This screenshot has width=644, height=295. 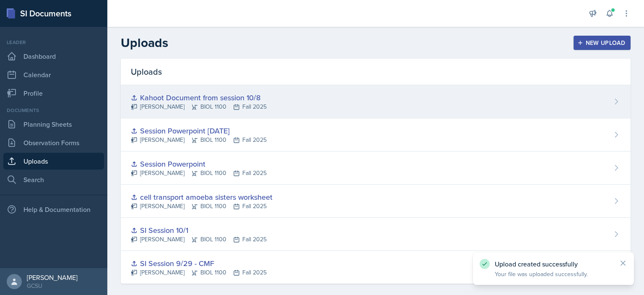 I want to click on div: Help & Documentation, so click(x=54, y=210).